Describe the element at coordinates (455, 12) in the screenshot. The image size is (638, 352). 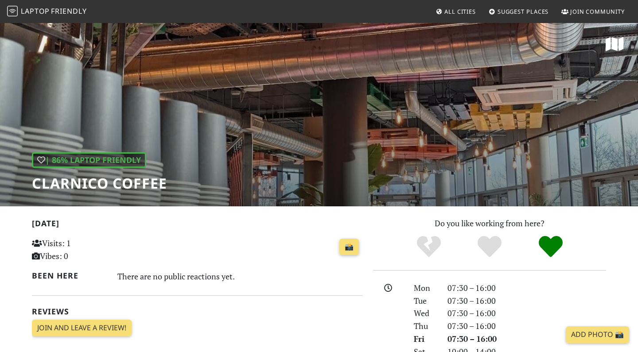
I see `a: All Cities` at that location.